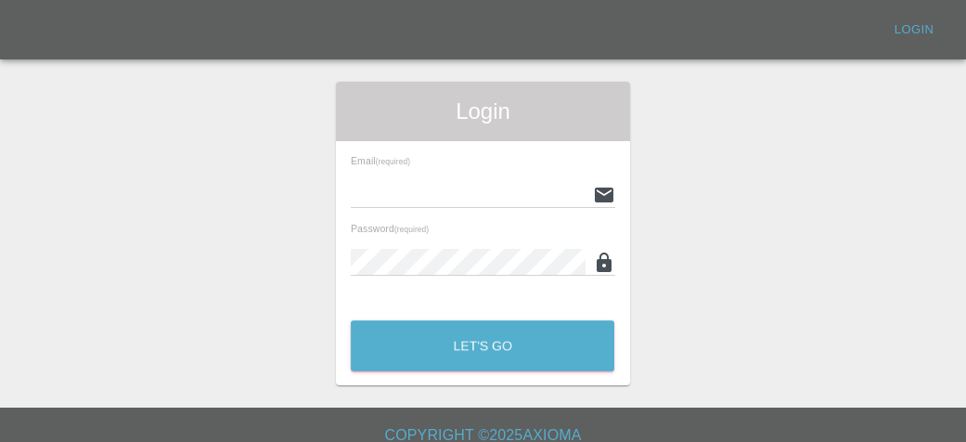 The width and height of the screenshot is (966, 442). Describe the element at coordinates (482, 111) in the screenshot. I see `span: Login` at that location.